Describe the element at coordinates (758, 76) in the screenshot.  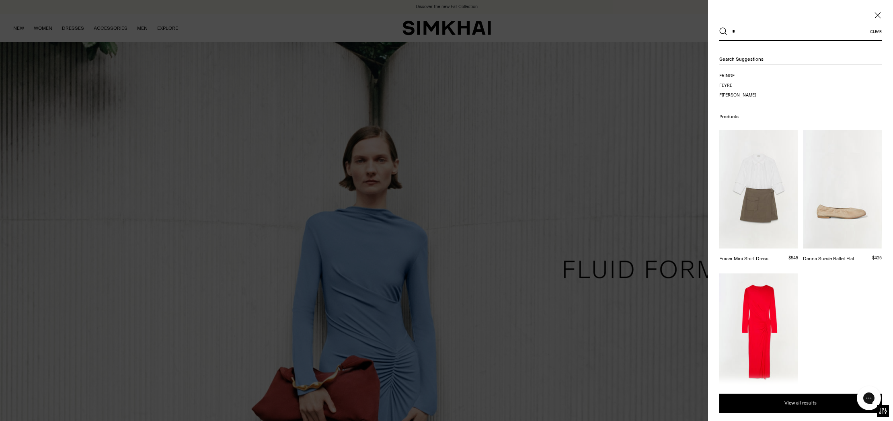
I see `p: fringe` at that location.